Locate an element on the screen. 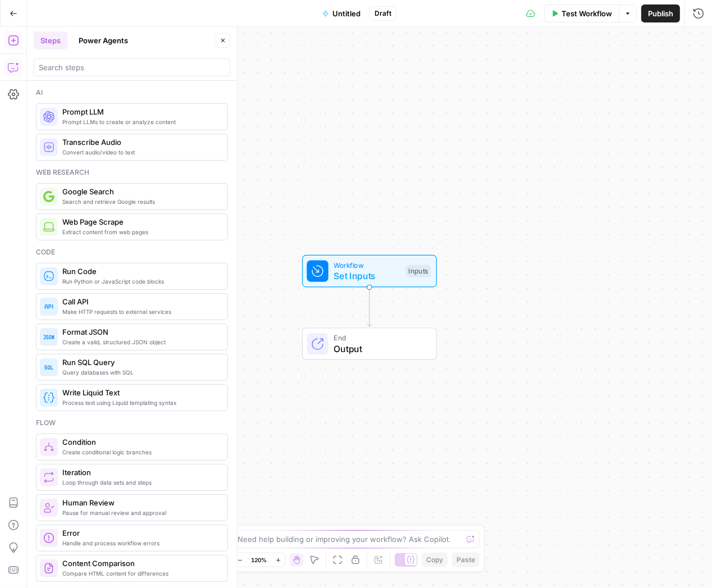 The width and height of the screenshot is (712, 588). span: Untitled is located at coordinates (346, 13).